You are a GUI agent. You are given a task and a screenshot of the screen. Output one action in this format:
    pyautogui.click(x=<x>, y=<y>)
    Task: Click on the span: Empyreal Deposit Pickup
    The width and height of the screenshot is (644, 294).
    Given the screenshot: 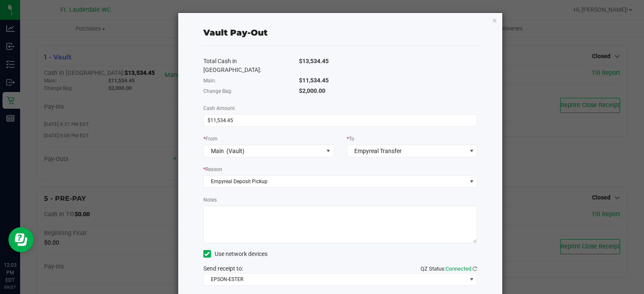 What is the action you would take?
    pyautogui.click(x=335, y=182)
    